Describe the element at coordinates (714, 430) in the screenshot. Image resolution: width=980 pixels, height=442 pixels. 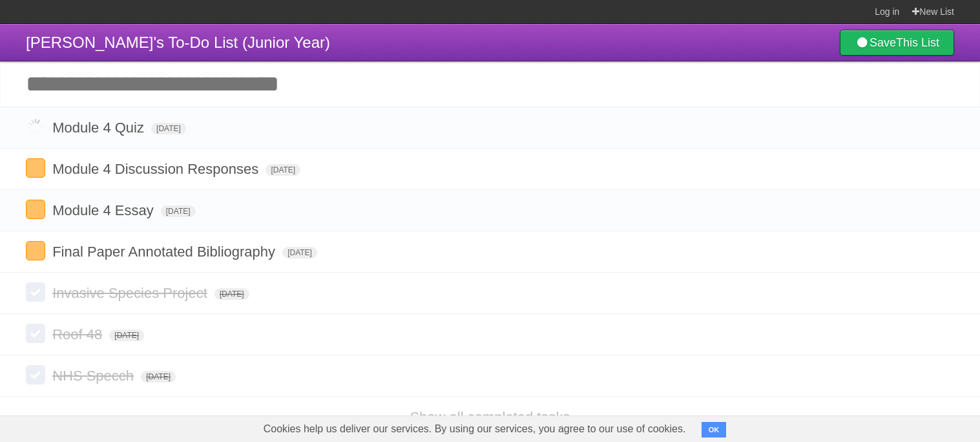
I see `button: OK` at that location.